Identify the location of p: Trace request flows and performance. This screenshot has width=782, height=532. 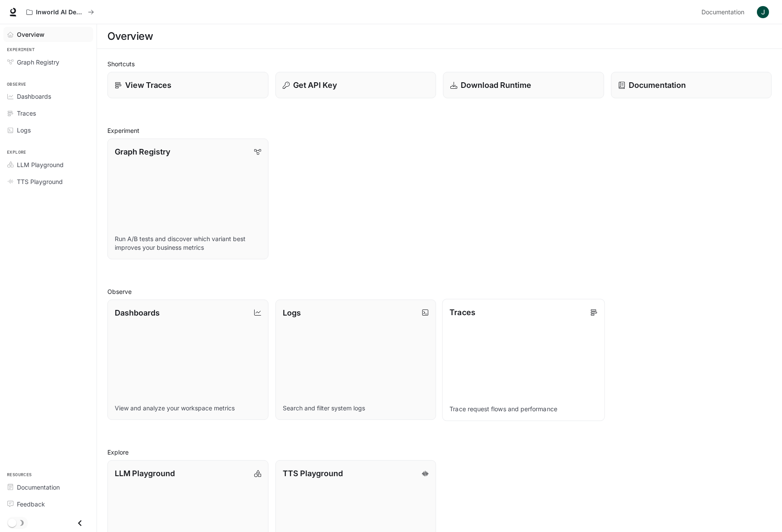
(523, 409).